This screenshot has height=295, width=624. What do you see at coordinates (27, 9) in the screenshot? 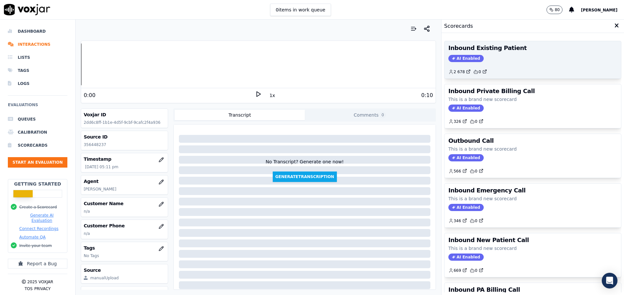
I see `img: voxjar logo` at bounding box center [27, 9].